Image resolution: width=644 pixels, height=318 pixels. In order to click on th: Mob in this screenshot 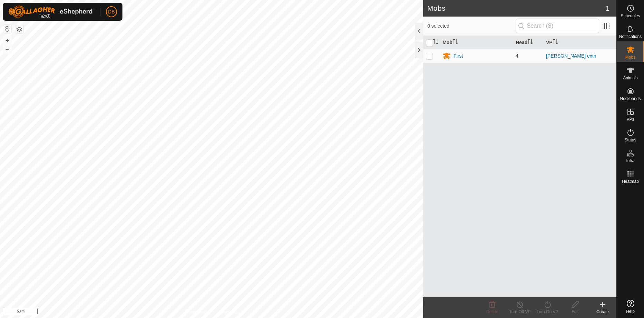, I will do `click(476, 42)`.